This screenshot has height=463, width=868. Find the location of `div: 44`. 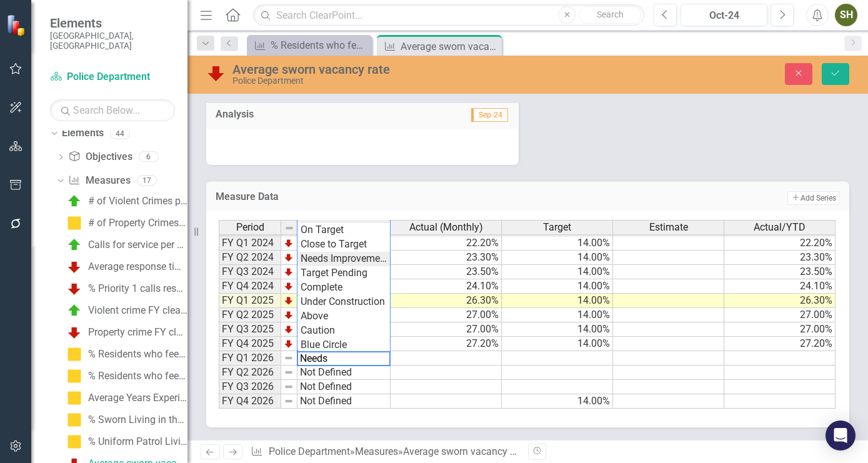

div: 44 is located at coordinates (120, 133).